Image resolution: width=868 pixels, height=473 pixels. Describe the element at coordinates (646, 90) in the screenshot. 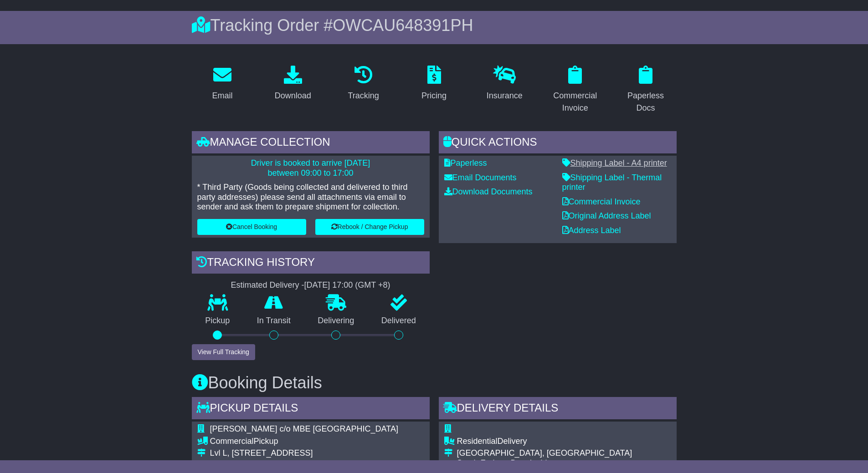

I see `a: Paperless Docs` at that location.